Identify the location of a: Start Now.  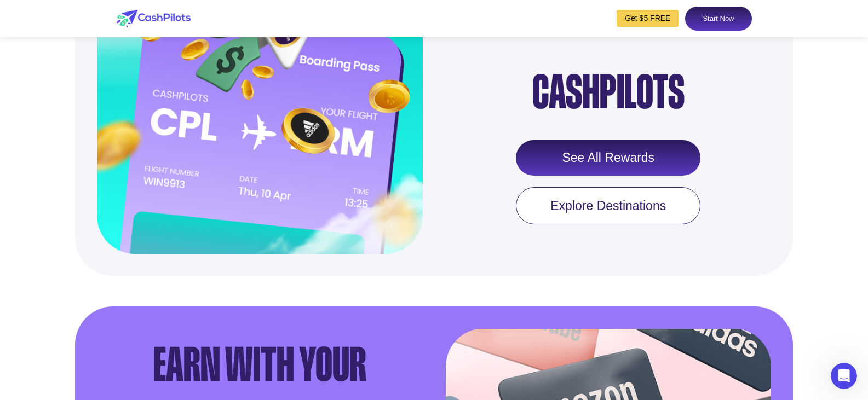
(718, 18).